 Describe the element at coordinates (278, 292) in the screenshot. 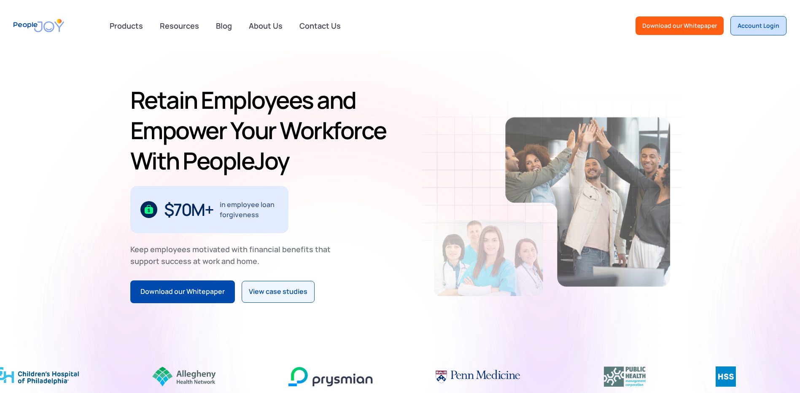

I see `a: View case studies` at that location.